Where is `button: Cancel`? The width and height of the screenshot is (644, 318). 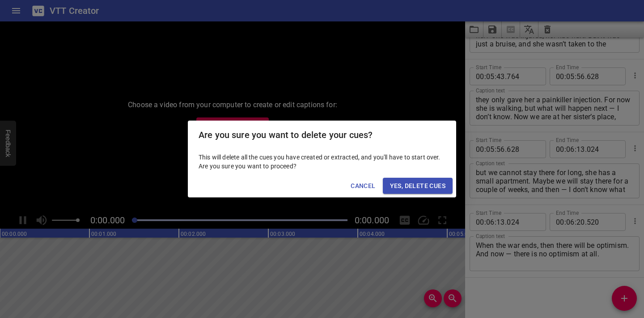
button: Cancel is located at coordinates (362, 186).